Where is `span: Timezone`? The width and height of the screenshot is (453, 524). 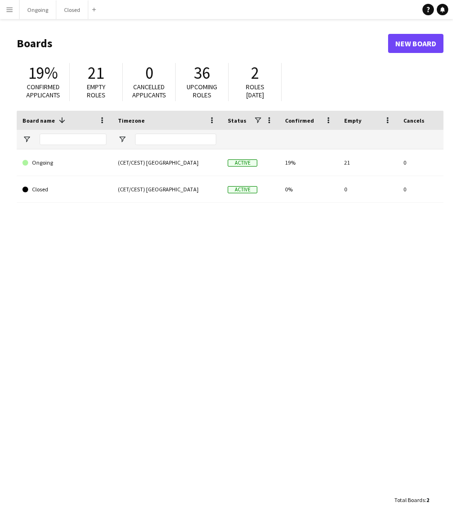 span: Timezone is located at coordinates (131, 120).